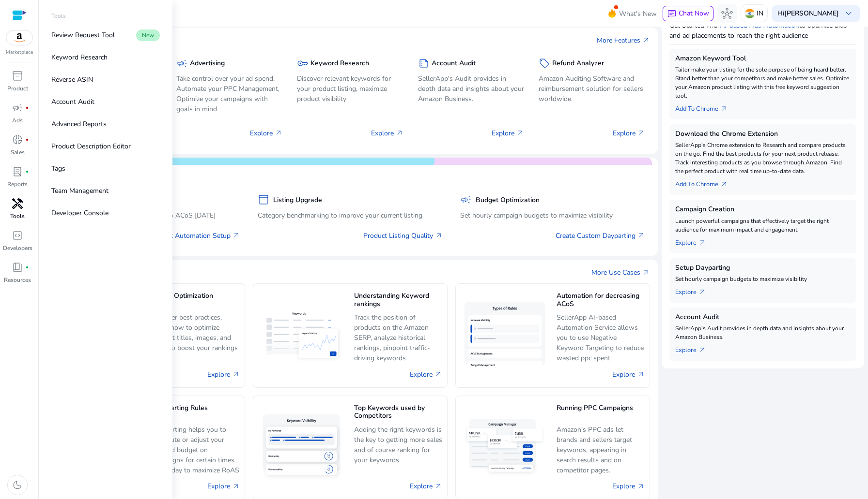 This screenshot has width=868, height=499. Describe the element at coordinates (578, 63) in the screenshot. I see `h5: Refund Analyzer` at that location.